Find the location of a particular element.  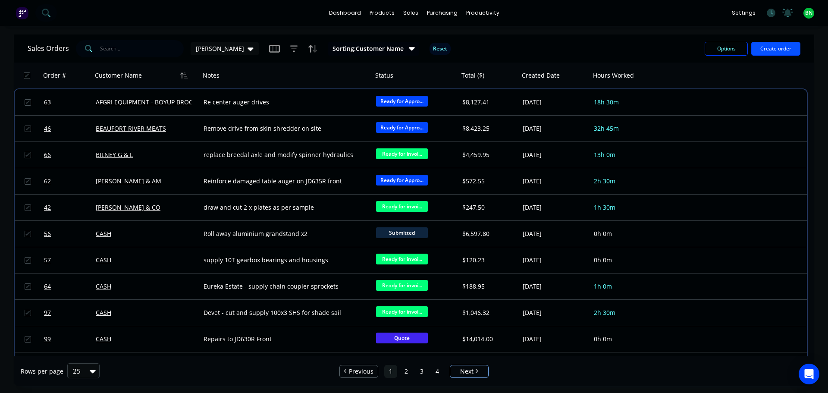

div: $14,014.00 is located at coordinates (488, 339).